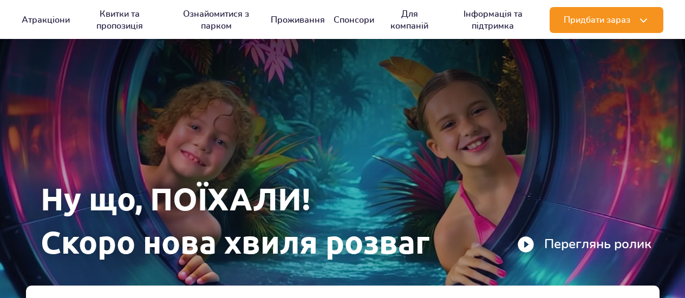 This screenshot has height=298, width=685. I want to click on a: Інформація та підтримка, so click(493, 20).